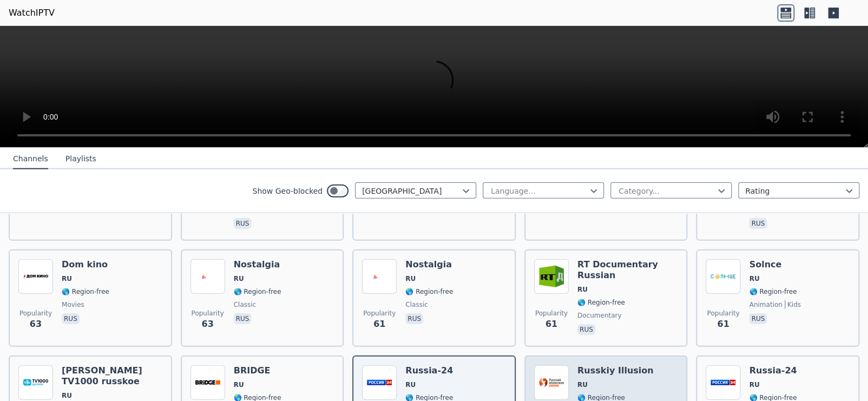  Describe the element at coordinates (793, 305) in the screenshot. I see `span: kids` at that location.